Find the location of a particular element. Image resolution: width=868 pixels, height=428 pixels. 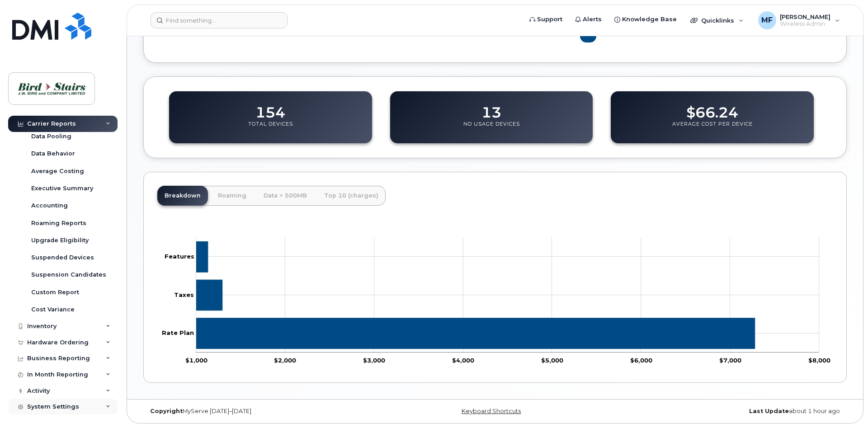

dd: $66.24 is located at coordinates (712, 108).